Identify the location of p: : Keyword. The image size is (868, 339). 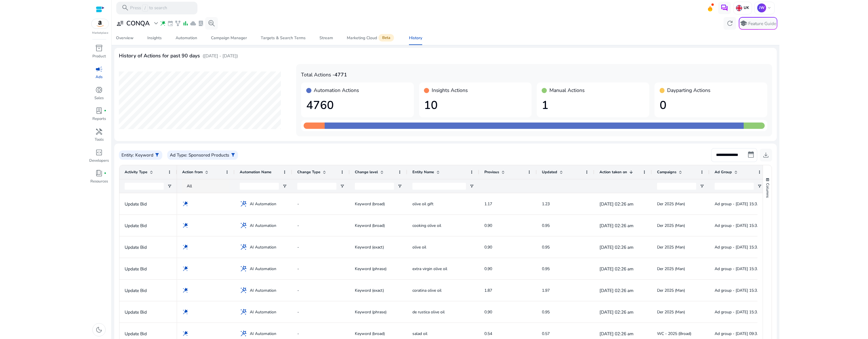
(143, 155).